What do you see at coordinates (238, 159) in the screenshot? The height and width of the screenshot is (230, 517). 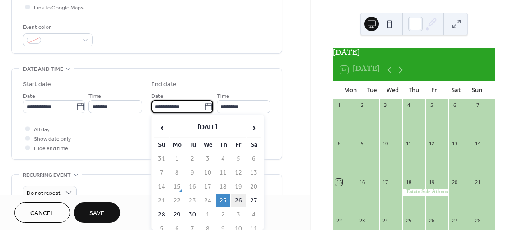 I see `td: 5` at bounding box center [238, 159].